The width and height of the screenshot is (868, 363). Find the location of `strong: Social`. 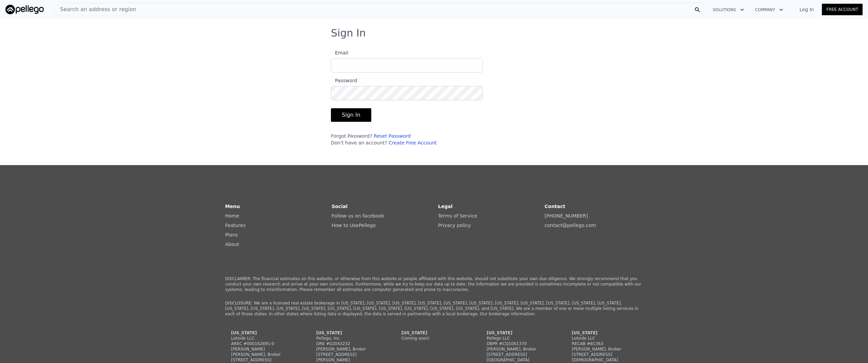

strong: Social is located at coordinates (339, 207).